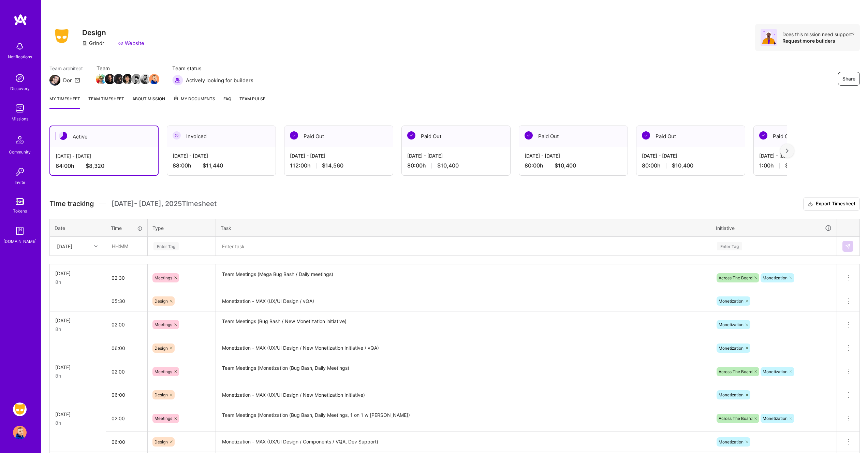 The image size is (868, 453). I want to click on i: icon Chevron, so click(96, 246).